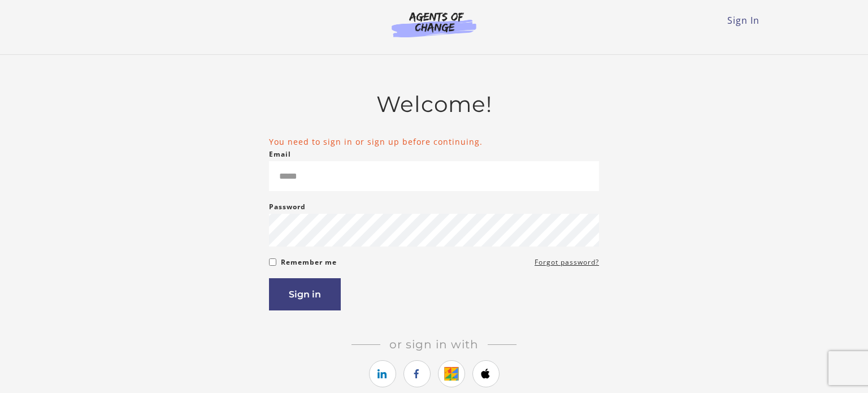 The image size is (868, 393). What do you see at coordinates (434, 344) in the screenshot?
I see `span: Or sign in with` at bounding box center [434, 344].